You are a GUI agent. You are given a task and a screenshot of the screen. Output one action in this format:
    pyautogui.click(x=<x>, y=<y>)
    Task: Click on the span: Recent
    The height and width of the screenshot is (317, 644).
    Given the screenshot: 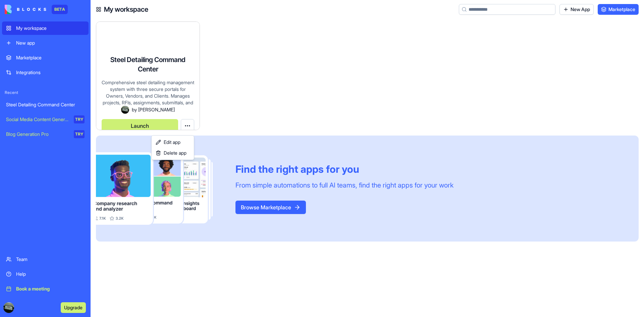 What is the action you would take?
    pyautogui.click(x=45, y=93)
    